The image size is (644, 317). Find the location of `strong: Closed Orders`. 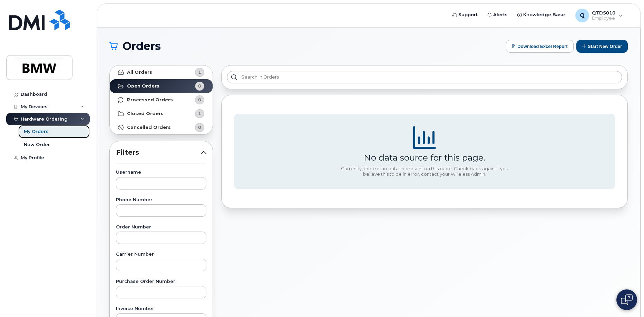

strong: Closed Orders is located at coordinates (145, 114).